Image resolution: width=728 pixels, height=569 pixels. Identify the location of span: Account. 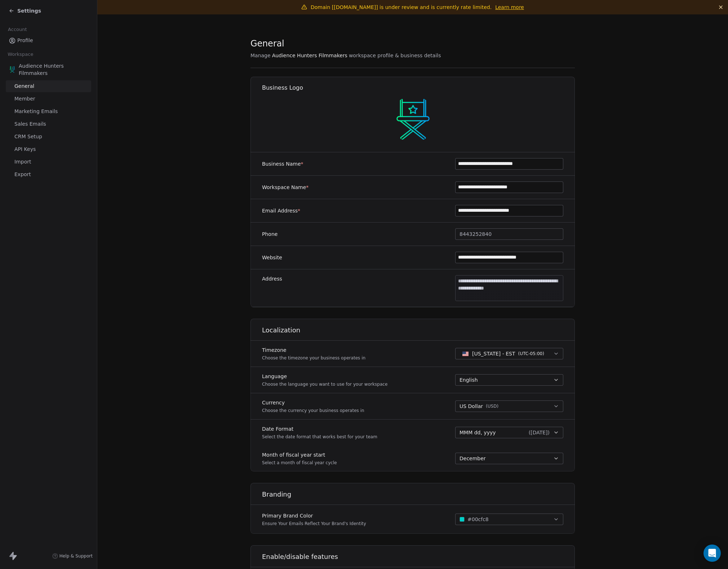
(18, 30).